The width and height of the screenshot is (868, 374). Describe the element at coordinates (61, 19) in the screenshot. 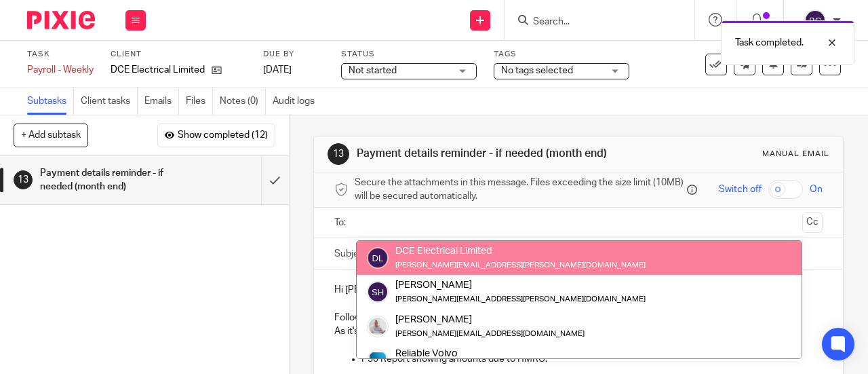

I see `img: Pixie` at that location.